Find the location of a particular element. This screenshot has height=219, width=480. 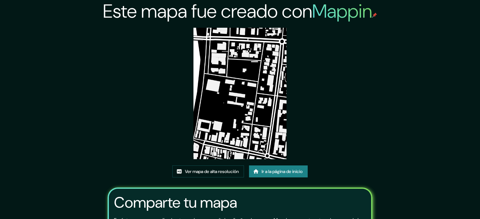

a: Ir a la página de inicio is located at coordinates (279, 172).